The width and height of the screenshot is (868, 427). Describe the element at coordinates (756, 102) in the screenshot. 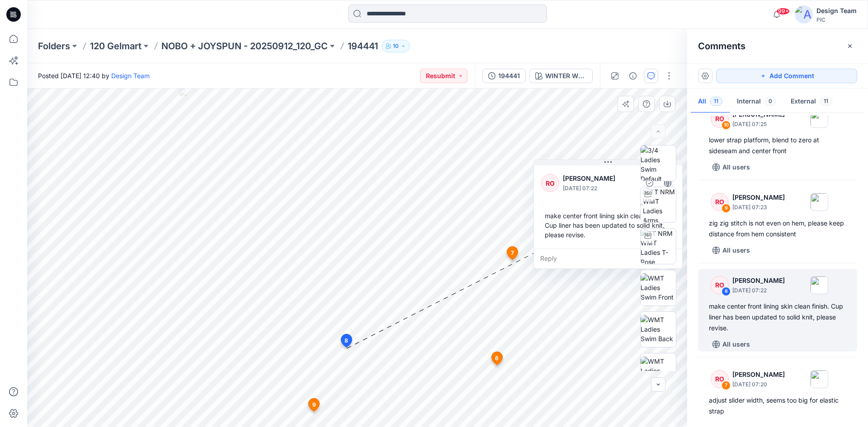

I see `button: Internal` at that location.